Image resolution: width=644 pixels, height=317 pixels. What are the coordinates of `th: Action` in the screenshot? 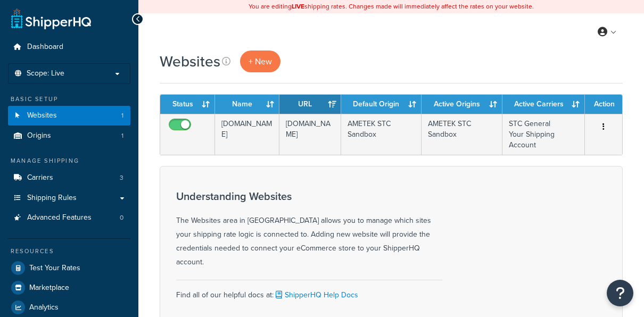 It's located at (604, 104).